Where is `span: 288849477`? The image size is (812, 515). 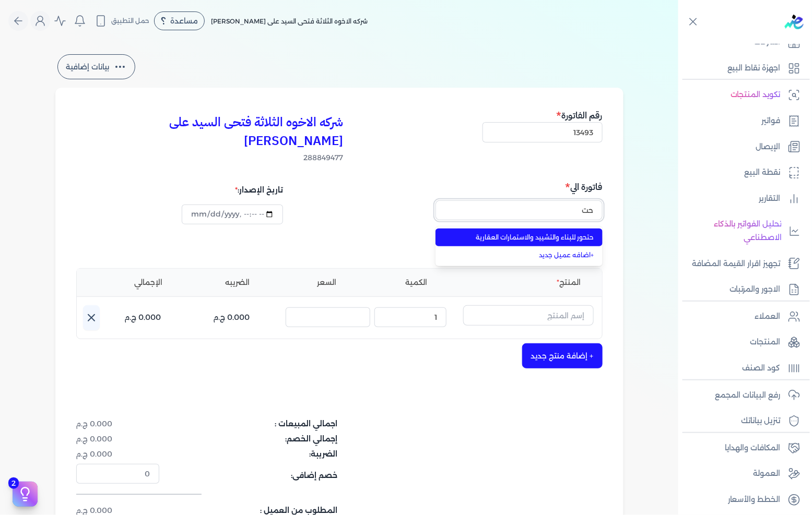 span: 288849477 is located at coordinates (210, 157).